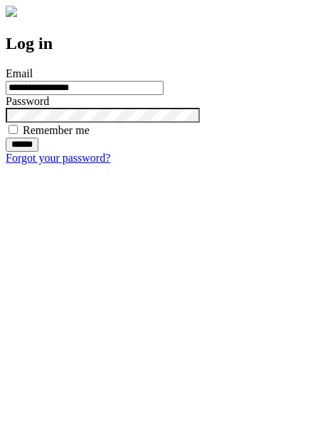 The height and width of the screenshot is (427, 320). What do you see at coordinates (19, 73) in the screenshot?
I see `label: Email` at bounding box center [19, 73].